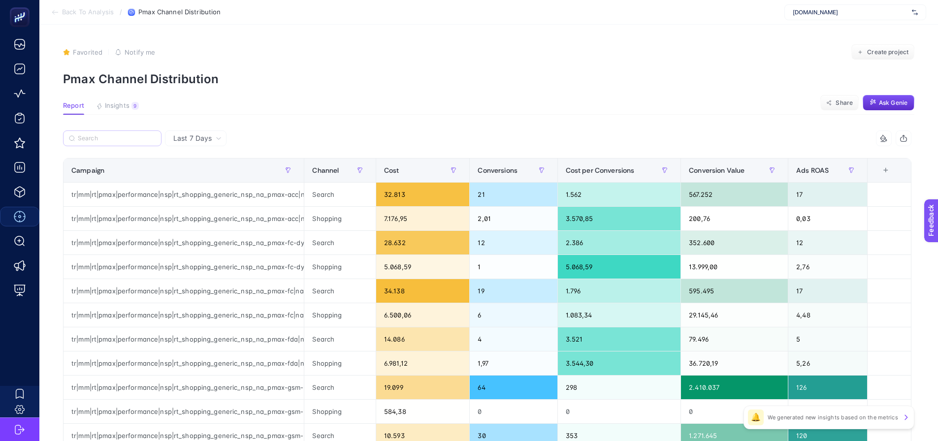 This screenshot has height=441, width=938. I want to click on button: Share, so click(840, 103).